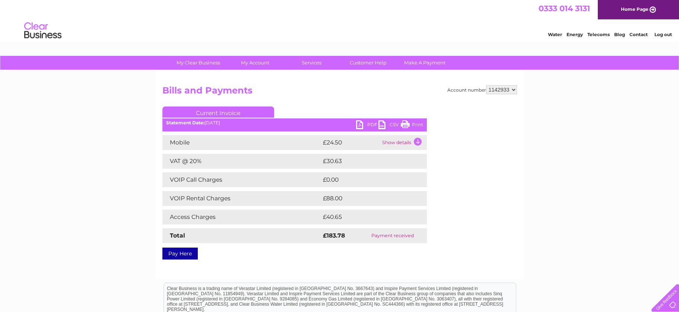 This screenshot has width=679, height=312. What do you see at coordinates (663, 34) in the screenshot?
I see `a: Log out` at bounding box center [663, 34].